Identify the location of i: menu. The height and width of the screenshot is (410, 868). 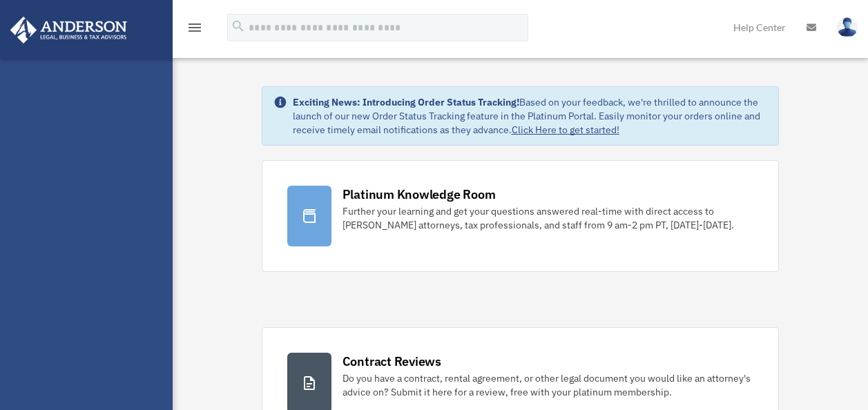
(194, 28).